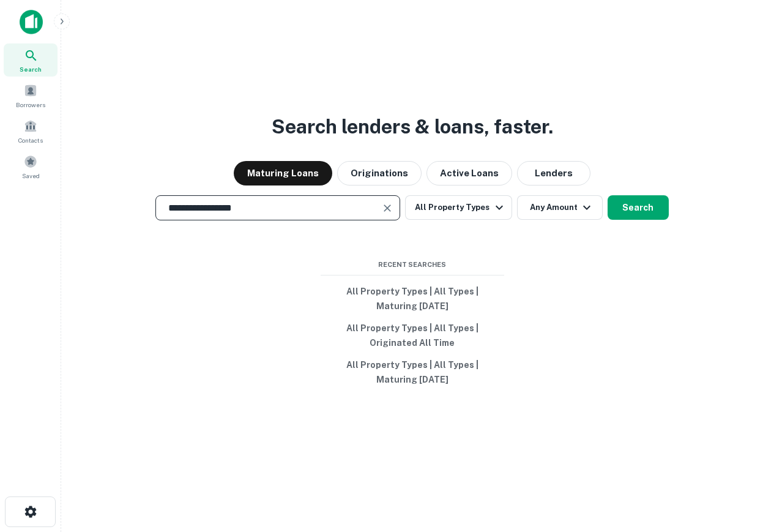 The height and width of the screenshot is (532, 763). I want to click on a: Search, so click(31, 60).